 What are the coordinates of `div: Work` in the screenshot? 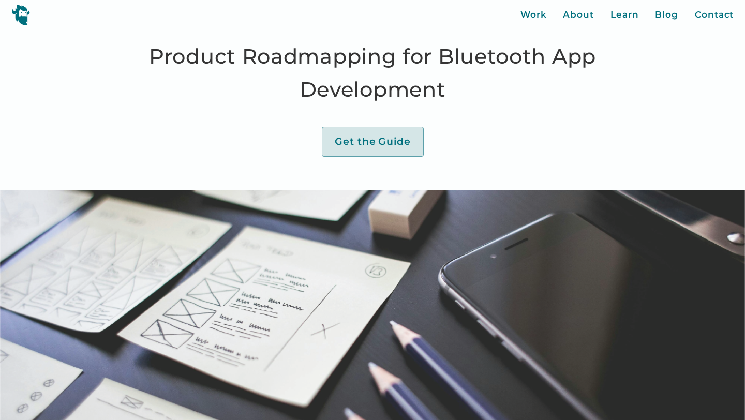 It's located at (534, 15).